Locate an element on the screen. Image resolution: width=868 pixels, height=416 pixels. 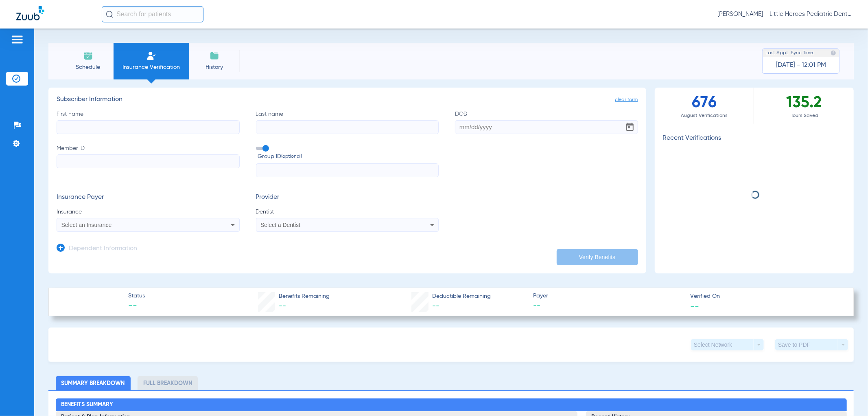
button: Open calendar is located at coordinates (630, 127).